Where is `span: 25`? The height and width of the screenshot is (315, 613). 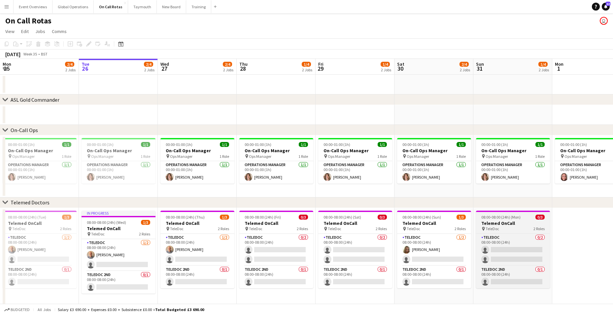 span: 25 is located at coordinates (6, 68).